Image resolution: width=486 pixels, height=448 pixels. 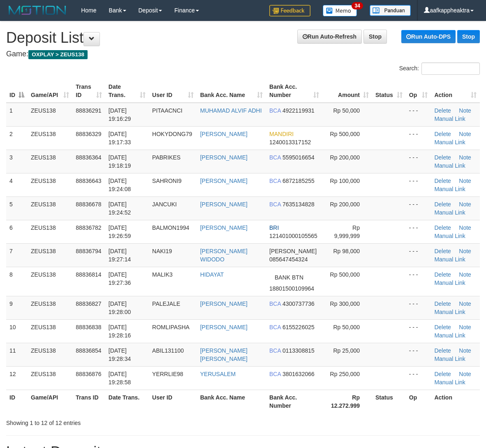 What do you see at coordinates (299, 181) in the screenshot?
I see `span: Copy 6872185255 to clipboard` at bounding box center [299, 181].